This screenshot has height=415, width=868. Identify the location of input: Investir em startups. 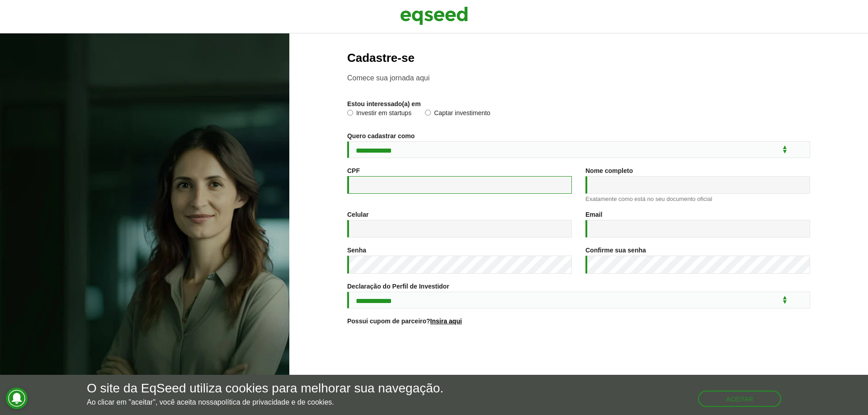
(350, 112).